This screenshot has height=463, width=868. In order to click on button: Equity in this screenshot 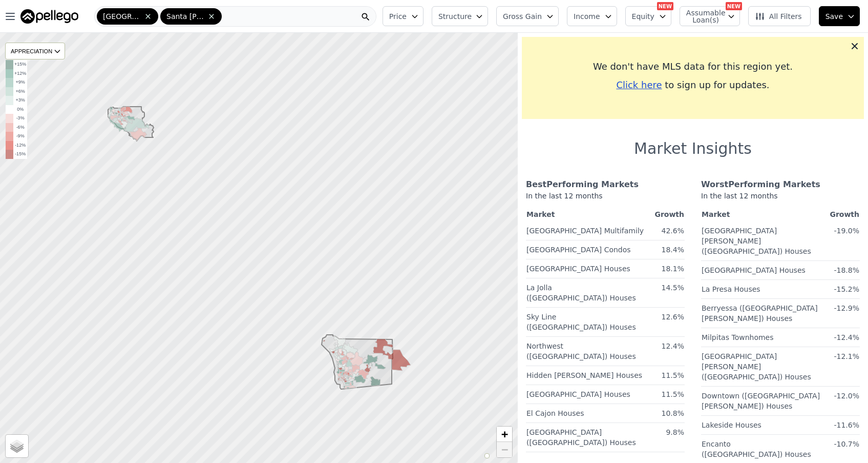, I will do `click(648, 16)`.